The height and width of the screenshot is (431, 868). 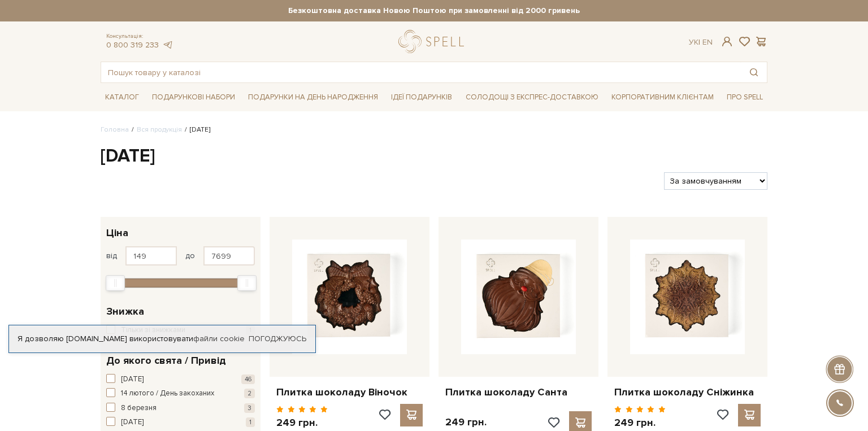 I want to click on span: 8 березня, so click(x=138, y=408).